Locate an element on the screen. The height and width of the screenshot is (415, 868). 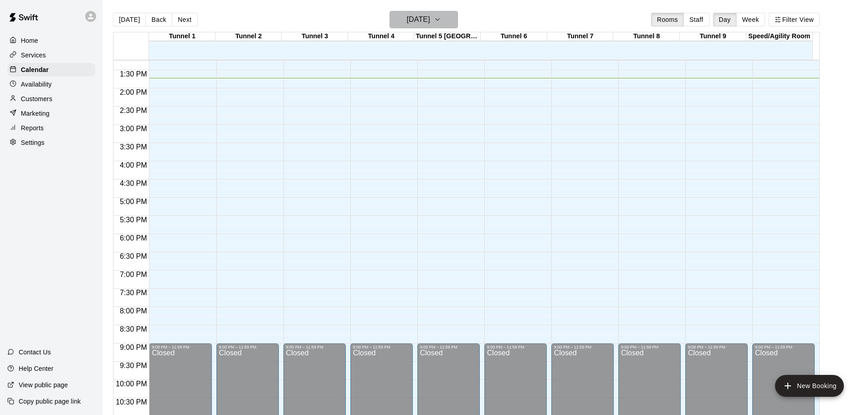
div: Customers is located at coordinates (51, 99).